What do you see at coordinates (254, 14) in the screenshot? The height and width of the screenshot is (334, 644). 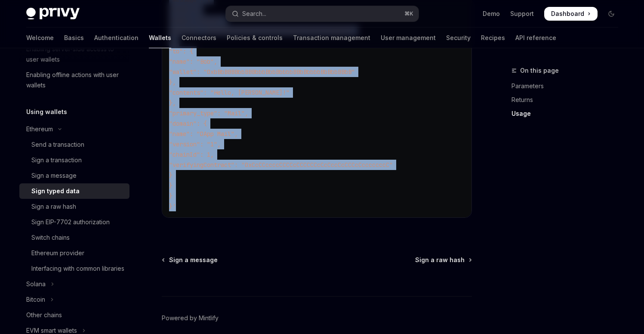 I see `div: Search...` at bounding box center [254, 14].